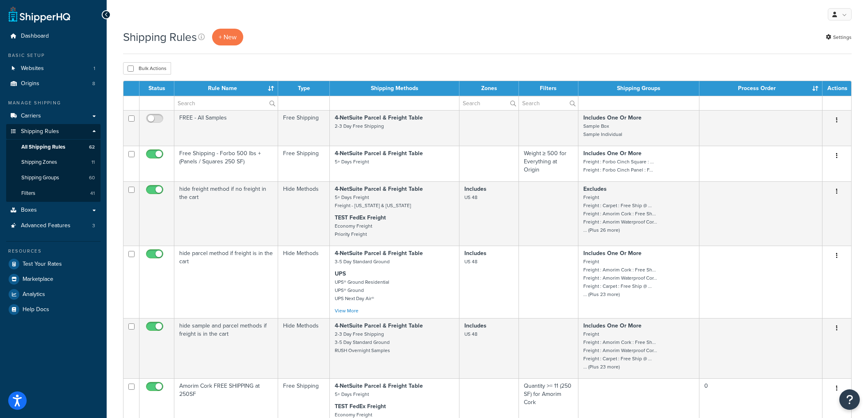 This screenshot has width=868, height=418. Describe the element at coordinates (620, 350) in the screenshot. I see `small: Freight Freight : Amorim Cork : Free Sh... Freight : Amorim Waterproof Cor... Freight : Carpet : ...` at that location.